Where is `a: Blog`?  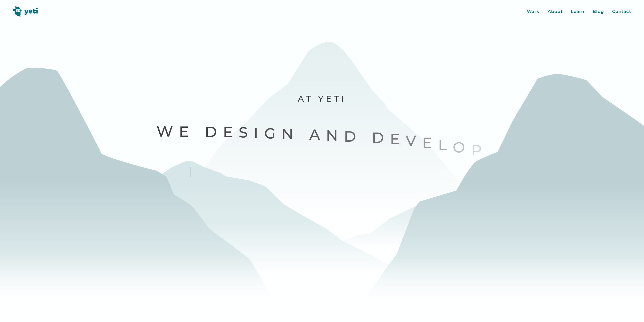 a: Blog is located at coordinates (598, 12).